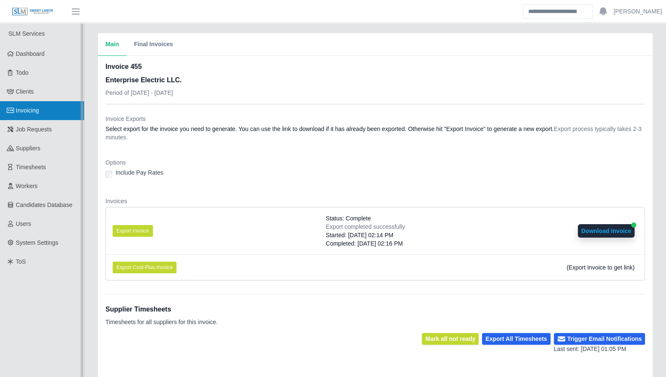 This screenshot has height=377, width=666. Describe the element at coordinates (143, 67) in the screenshot. I see `h2: Invoice 455` at that location.